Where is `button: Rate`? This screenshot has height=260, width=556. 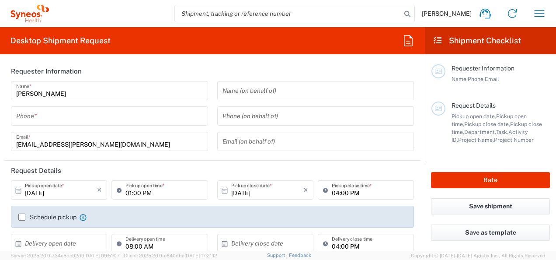
button: Rate is located at coordinates (491, 180).